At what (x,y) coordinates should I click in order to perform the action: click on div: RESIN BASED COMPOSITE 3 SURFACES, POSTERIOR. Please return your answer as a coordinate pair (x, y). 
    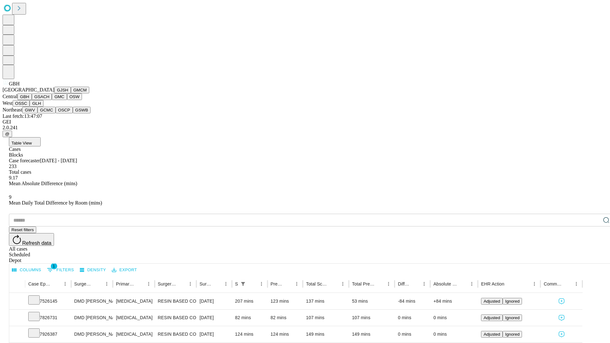
    Looking at the image, I should click on (175, 334).